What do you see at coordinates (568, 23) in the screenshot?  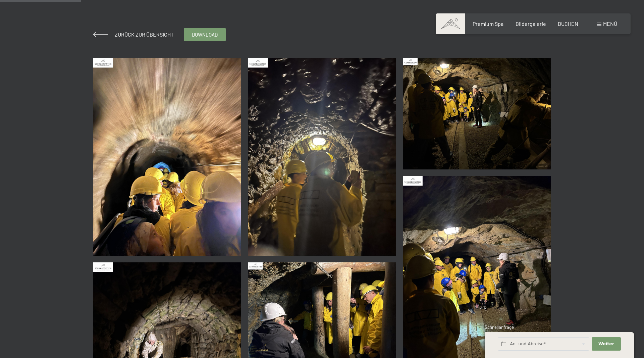 I see `span: BUCHEN` at bounding box center [568, 23].